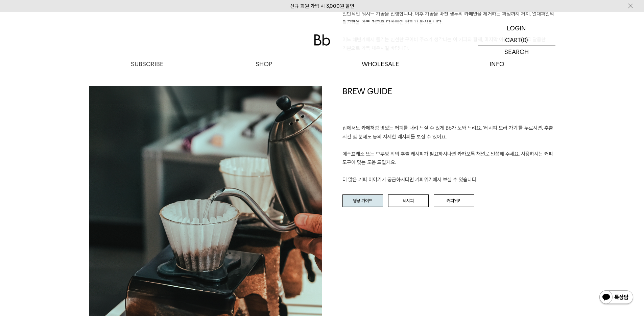  Describe the element at coordinates (497, 64) in the screenshot. I see `p: INFO` at that location.